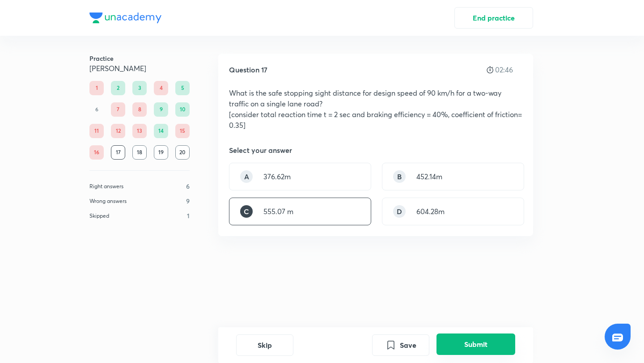 This screenshot has width=644, height=363. Describe the element at coordinates (183, 110) in the screenshot. I see `div: 10` at that location.